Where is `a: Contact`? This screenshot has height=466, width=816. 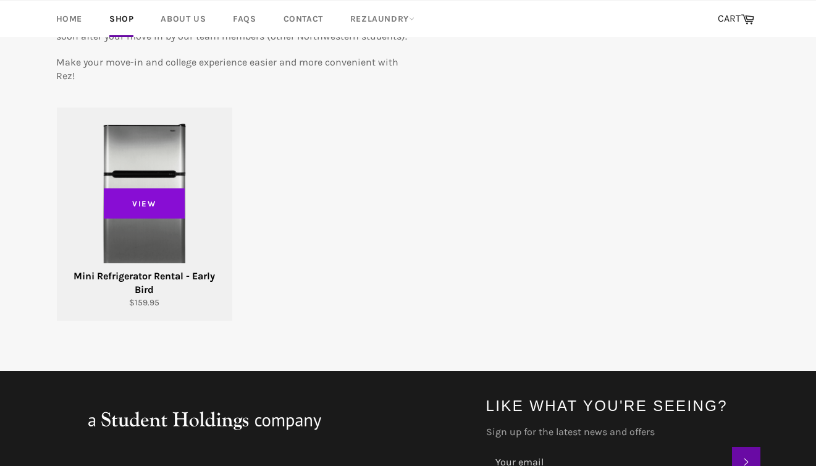 a: Contact is located at coordinates (303, 19).